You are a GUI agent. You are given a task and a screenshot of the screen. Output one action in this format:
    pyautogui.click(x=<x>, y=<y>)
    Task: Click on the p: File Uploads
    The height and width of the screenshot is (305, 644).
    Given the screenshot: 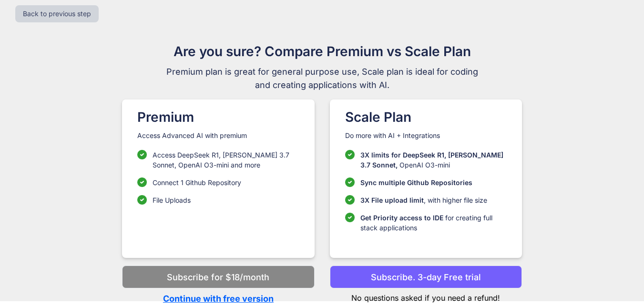 What is the action you would take?
    pyautogui.click(x=172, y=200)
    